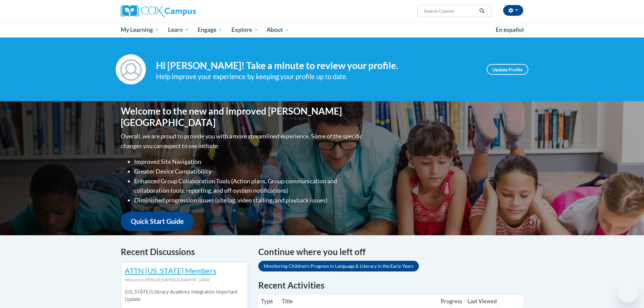 This screenshot has height=308, width=644. What do you see at coordinates (316, 76) in the screenshot?
I see `div: Help improve your experience by keeping your profile up to date.` at bounding box center [316, 76].